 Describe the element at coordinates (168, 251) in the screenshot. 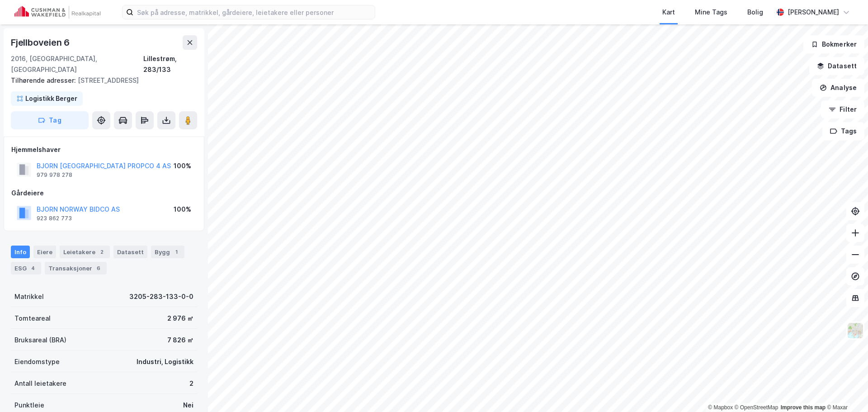

I see `div: Bygg` at that location.